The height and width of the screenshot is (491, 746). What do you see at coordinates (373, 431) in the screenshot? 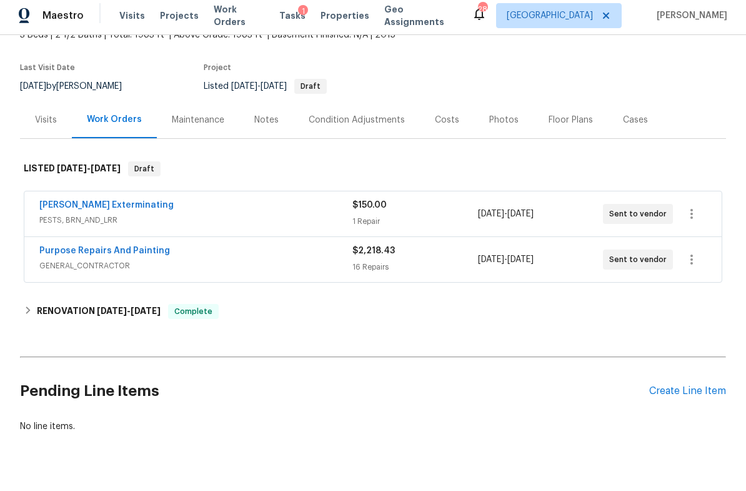
I see `div: No line items.` at bounding box center [373, 431].